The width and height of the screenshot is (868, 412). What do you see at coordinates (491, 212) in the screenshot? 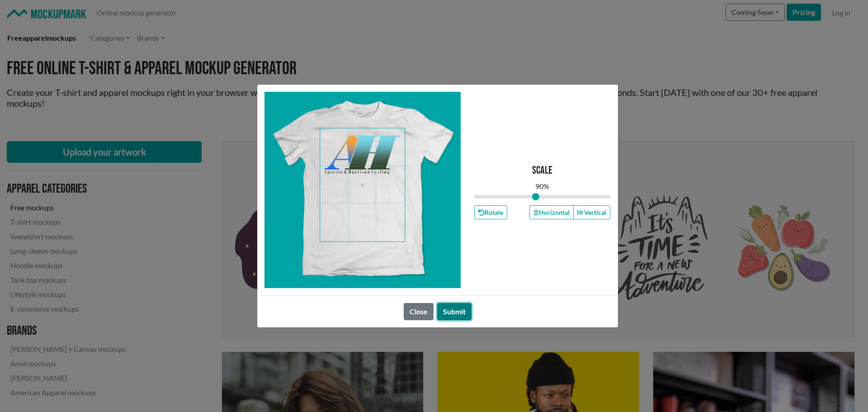
I see `button: Rotate` at bounding box center [491, 212].